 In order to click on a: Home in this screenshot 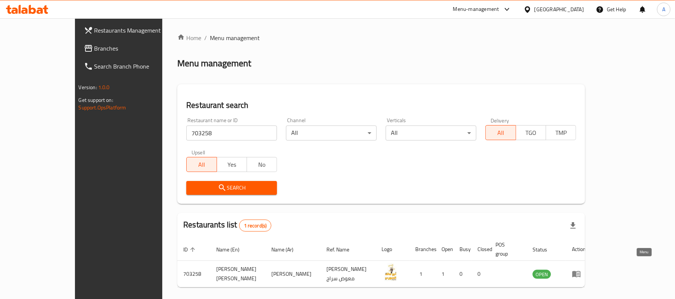, I will do `click(189, 38)`.